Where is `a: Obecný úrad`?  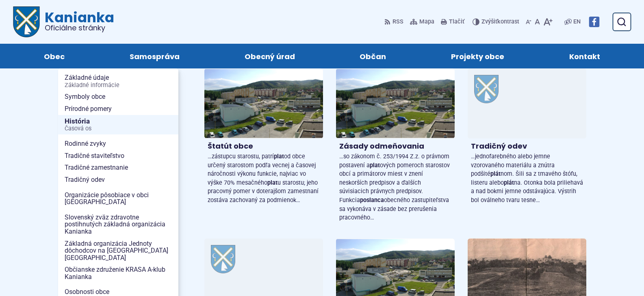
a: Obecný úrad is located at coordinates (269, 56).